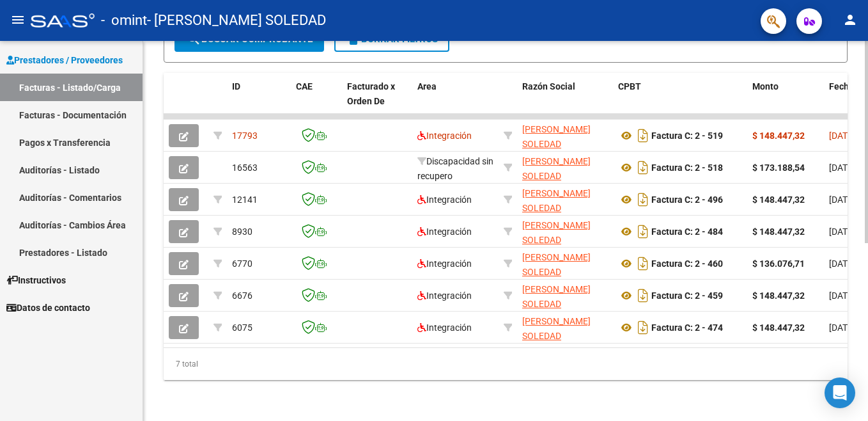 The height and width of the screenshot is (421, 868). I want to click on strong: $ 136.076,71, so click(779, 263).